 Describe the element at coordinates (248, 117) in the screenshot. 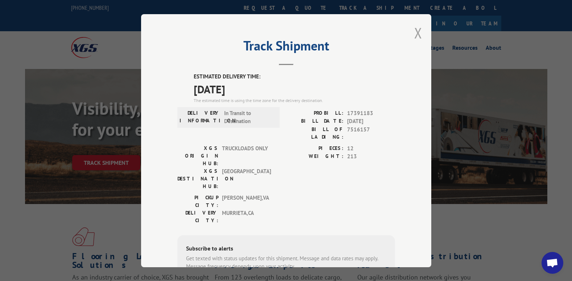

I see `span: In Transit to Destination` at that location.